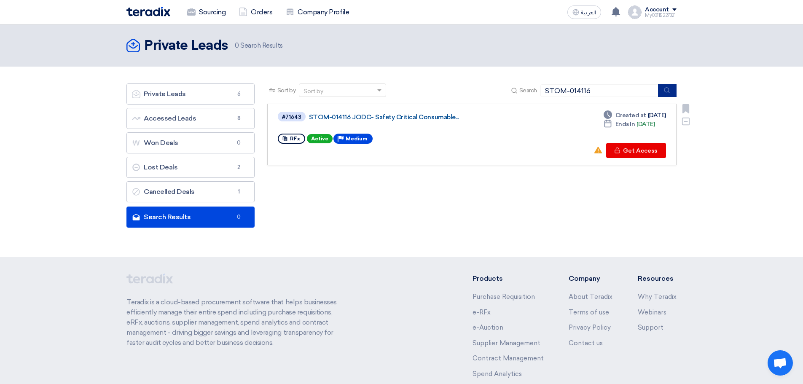 Image resolution: width=803 pixels, height=384 pixels. Describe the element at coordinates (636, 151) in the screenshot. I see `button: Get Access` at that location.